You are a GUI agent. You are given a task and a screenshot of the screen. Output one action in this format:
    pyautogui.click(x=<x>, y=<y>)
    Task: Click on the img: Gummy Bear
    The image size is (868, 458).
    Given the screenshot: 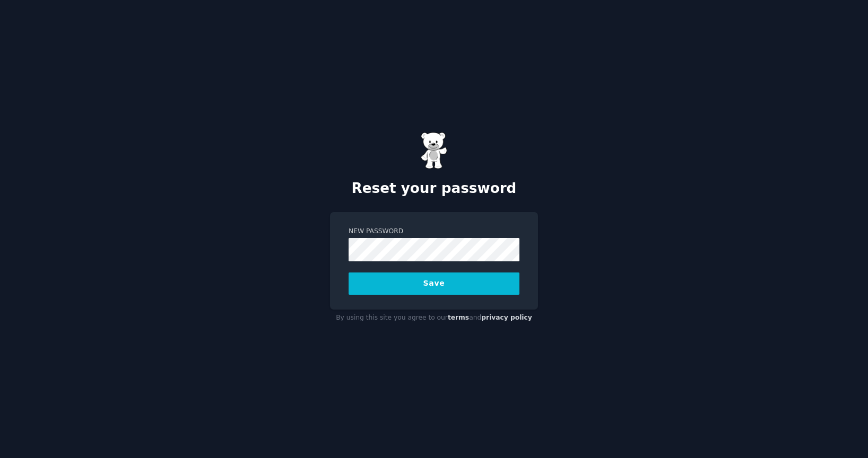 What is the action you would take?
    pyautogui.click(x=434, y=151)
    